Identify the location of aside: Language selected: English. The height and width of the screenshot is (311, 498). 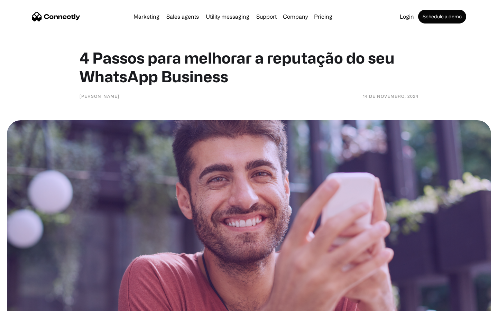
(24, 304).